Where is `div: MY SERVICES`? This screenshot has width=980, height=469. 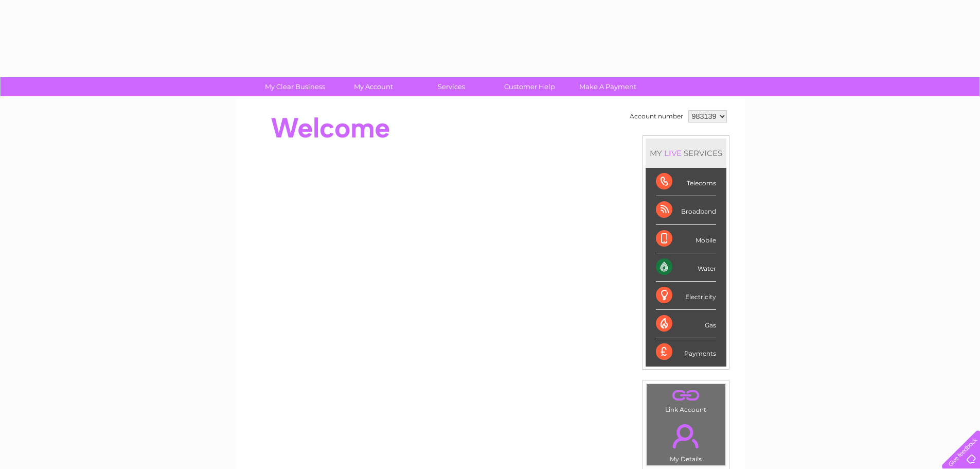
div: MY SERVICES is located at coordinates (685, 153).